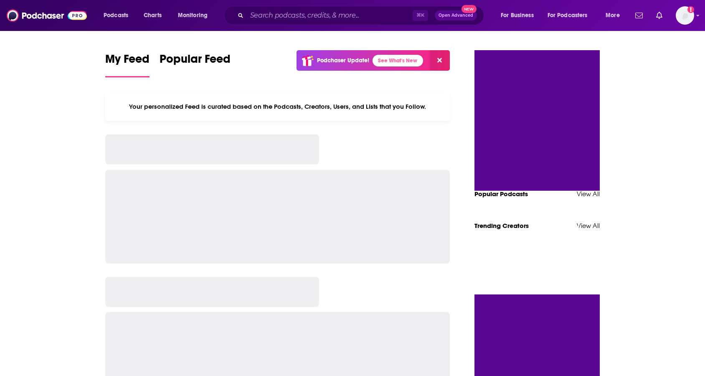  I want to click on img: Podchaser - Follow, Share and Rate Podcasts, so click(47, 15).